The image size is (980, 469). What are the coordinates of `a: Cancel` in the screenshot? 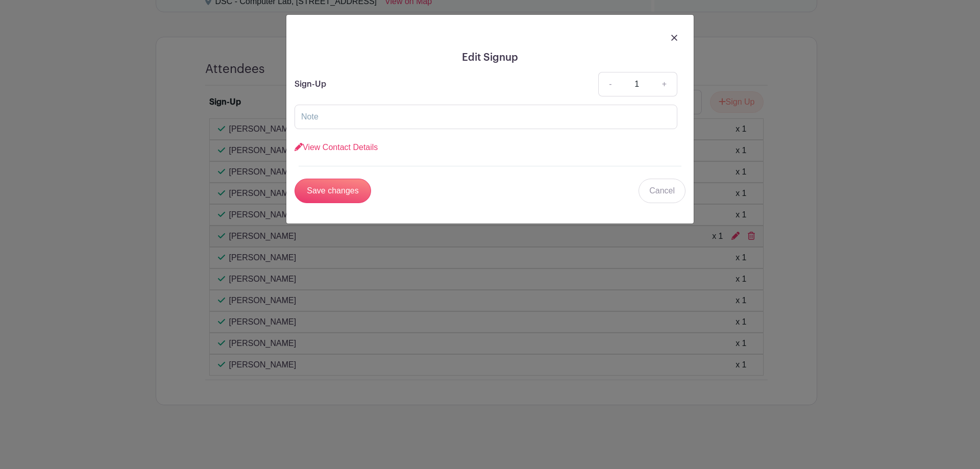 It's located at (662, 190).